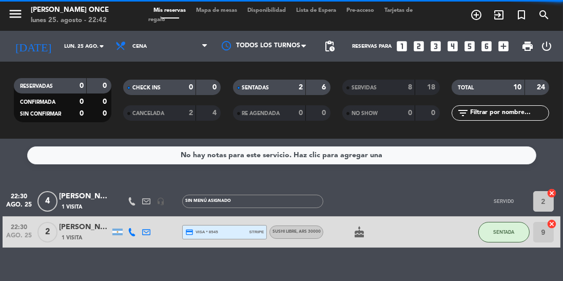 Image resolution: width=563 pixels, height=281 pixels. What do you see at coordinates (256, 88) in the screenshot?
I see `span: SENTADAS` at bounding box center [256, 88].